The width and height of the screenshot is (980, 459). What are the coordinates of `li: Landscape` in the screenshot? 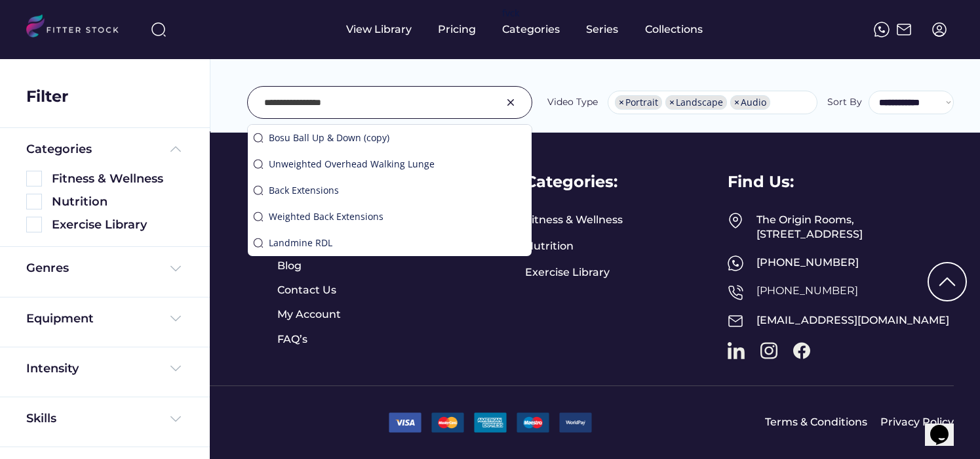 It's located at (696, 102).